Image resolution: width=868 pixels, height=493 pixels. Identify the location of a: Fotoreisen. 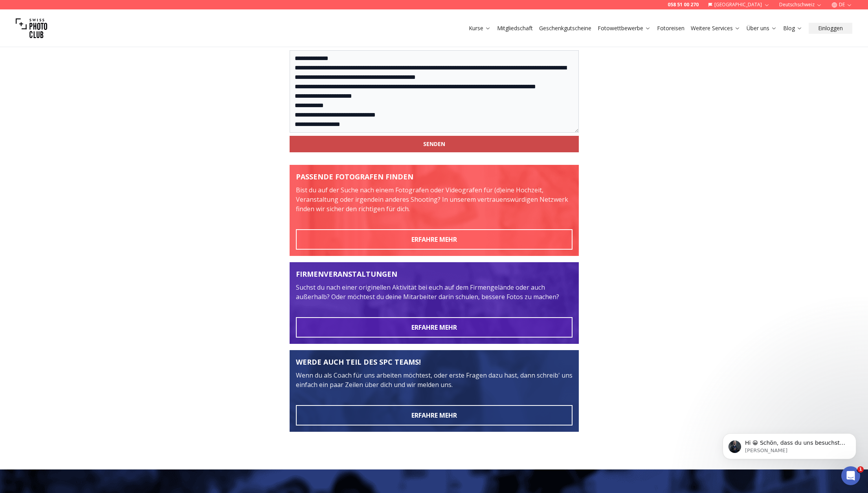
(671, 28).